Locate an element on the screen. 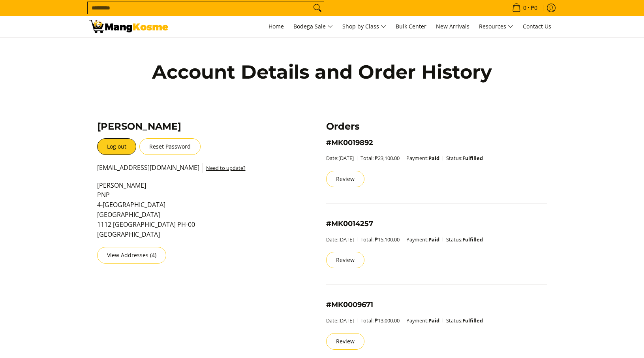  span: 0 is located at coordinates (525, 8).